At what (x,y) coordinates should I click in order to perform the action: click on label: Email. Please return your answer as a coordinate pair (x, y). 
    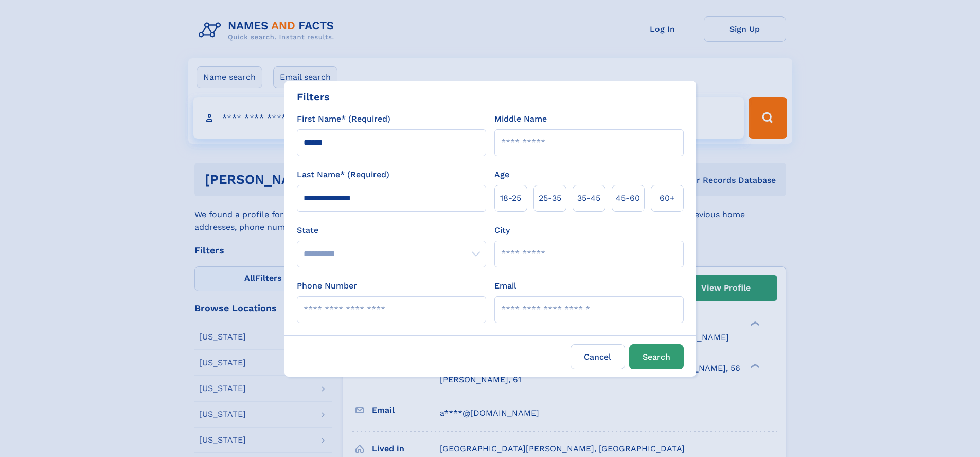
    Looking at the image, I should click on (505, 286).